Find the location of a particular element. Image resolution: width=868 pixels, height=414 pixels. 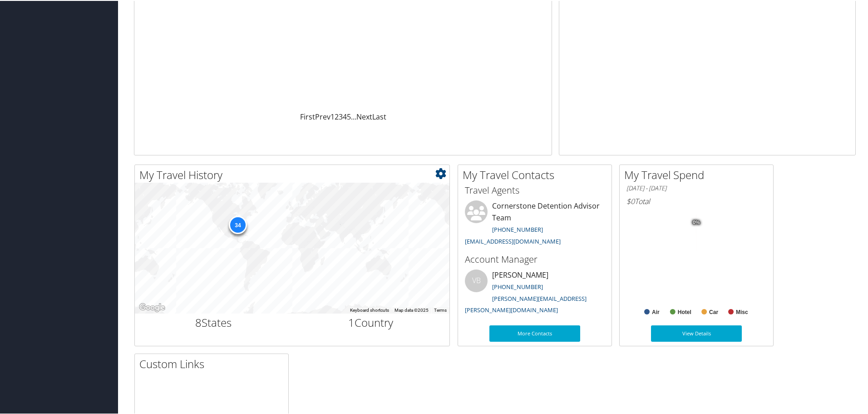

h3: Travel Agents is located at coordinates (535, 189).